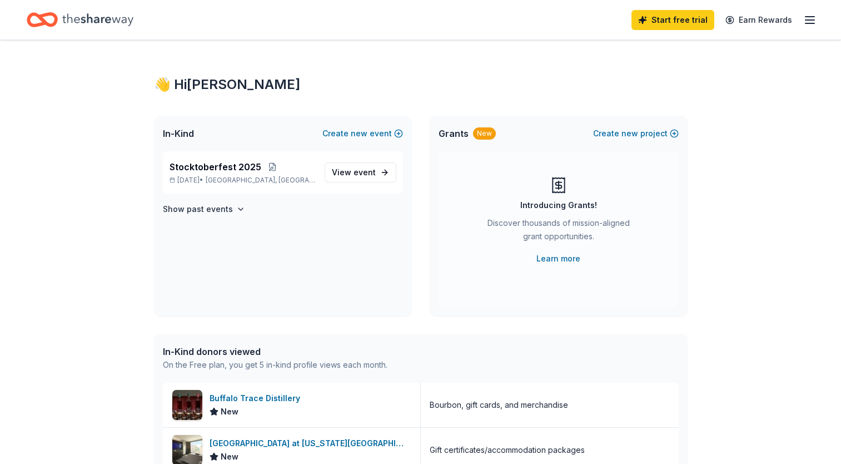  What do you see at coordinates (178, 133) in the screenshot?
I see `span: In-Kind` at bounding box center [178, 133].